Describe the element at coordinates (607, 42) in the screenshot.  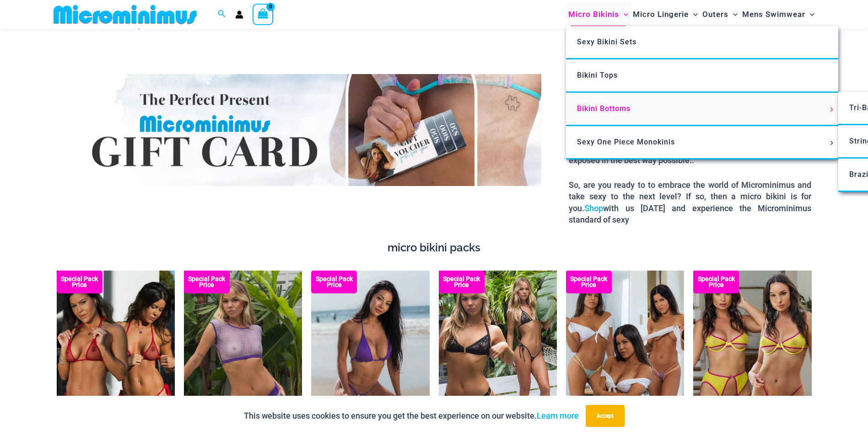
I see `span: Sexy Bikini Sets` at that location.